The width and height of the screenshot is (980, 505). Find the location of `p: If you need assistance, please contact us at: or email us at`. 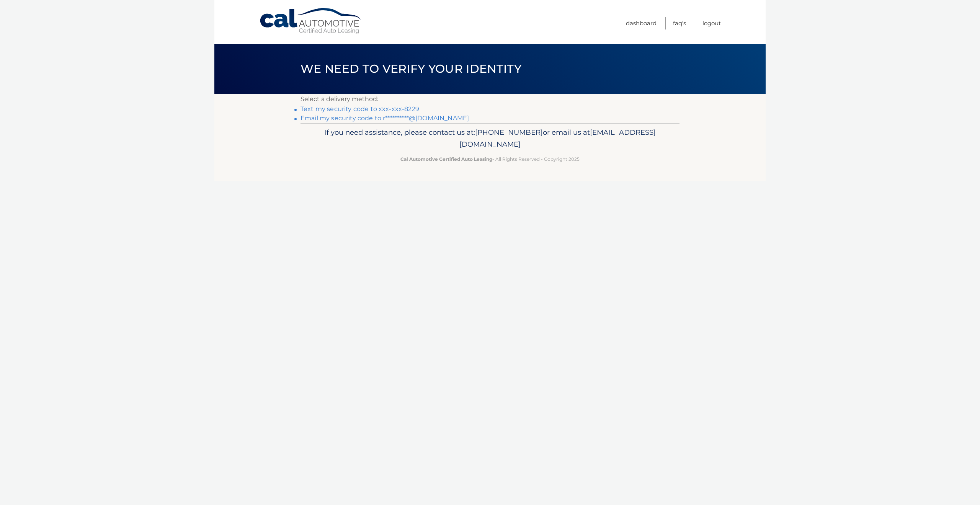

p: If you need assistance, please contact us at: or email us at is located at coordinates (490, 138).